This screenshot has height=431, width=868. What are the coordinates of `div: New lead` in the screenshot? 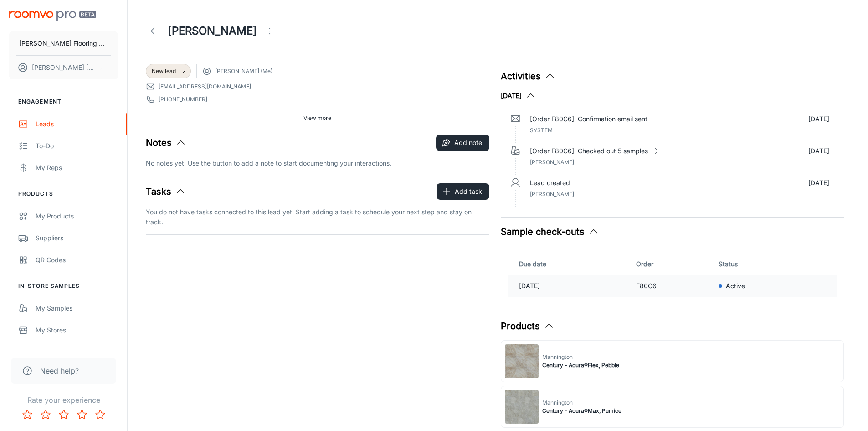 It's located at (168, 71).